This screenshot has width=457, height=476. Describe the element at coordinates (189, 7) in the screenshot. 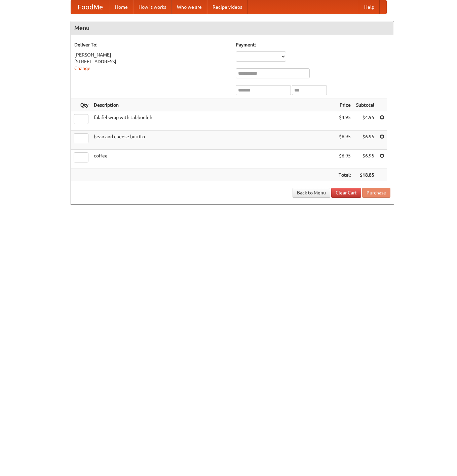

I see `a: Who we are` at that location.